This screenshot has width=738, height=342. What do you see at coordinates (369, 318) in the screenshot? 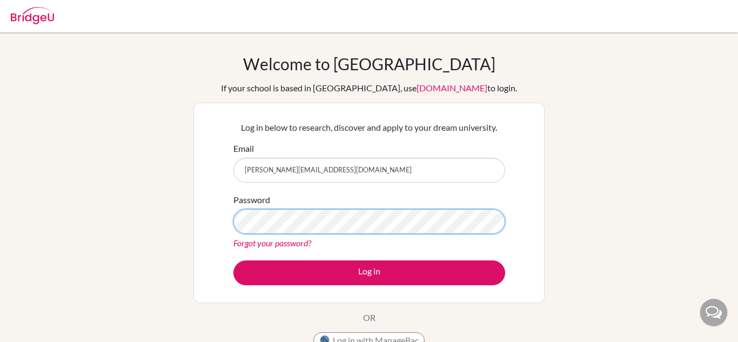
I see `p: OR` at bounding box center [369, 318].